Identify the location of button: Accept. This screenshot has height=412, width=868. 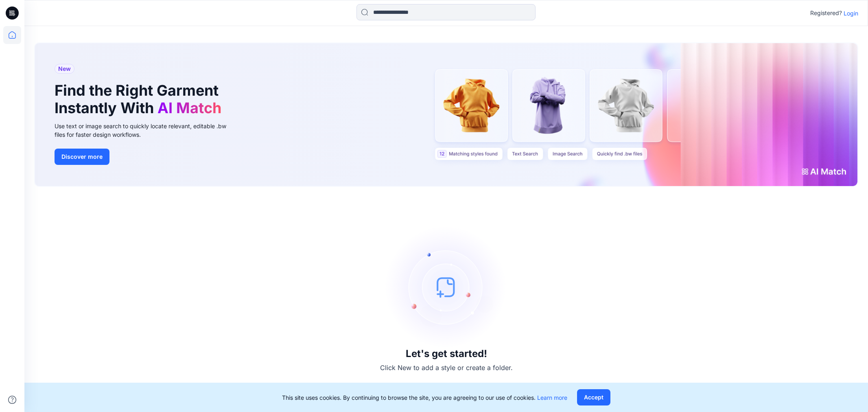
(593, 397).